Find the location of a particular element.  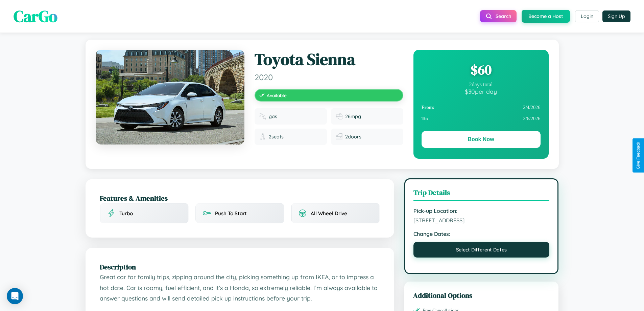

p: Great car for family trips, zipping around the city, picking something up from IKEA, or to impres... is located at coordinates (239, 288).